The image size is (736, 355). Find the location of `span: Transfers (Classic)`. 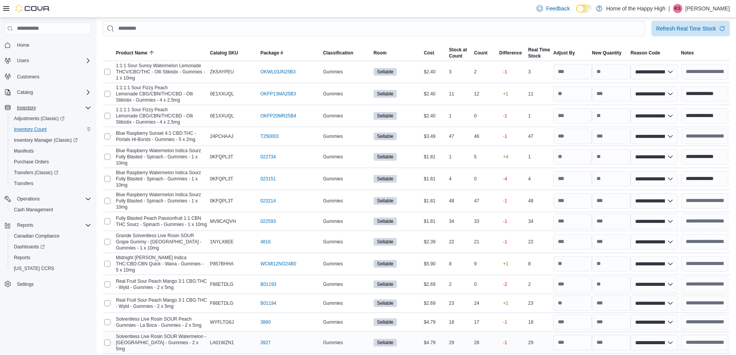

span: Transfers (Classic) is located at coordinates (51, 173).